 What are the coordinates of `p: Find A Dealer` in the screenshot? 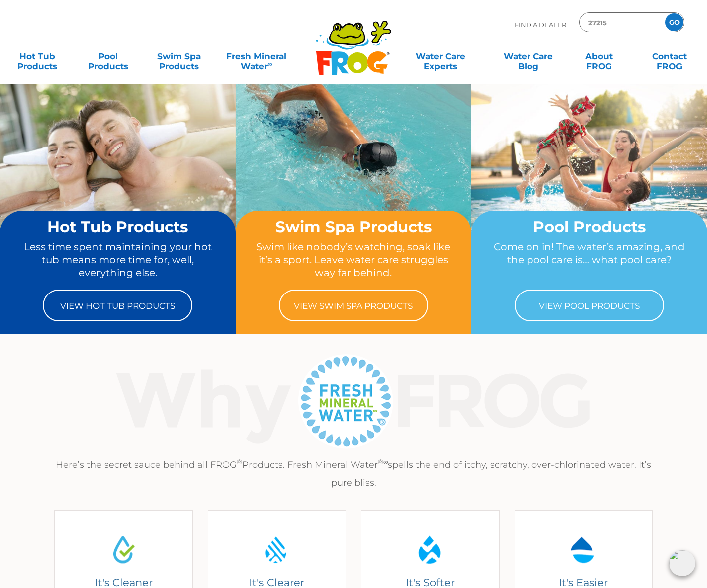 It's located at (540, 25).